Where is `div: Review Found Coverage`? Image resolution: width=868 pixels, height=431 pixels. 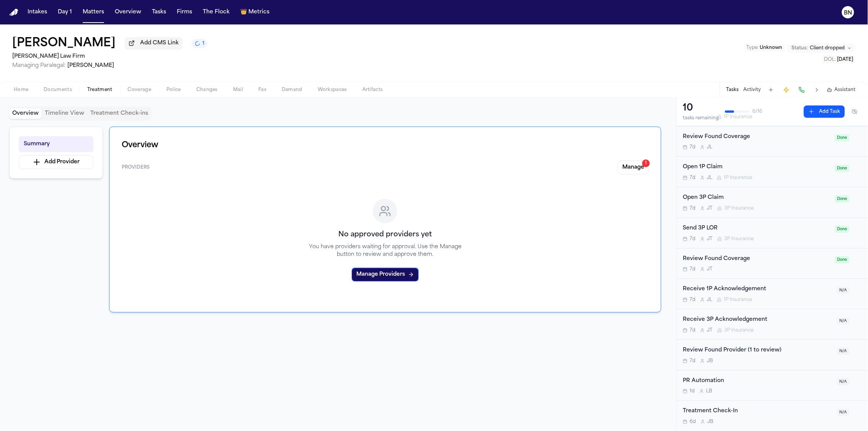
div: Review Found Coverage is located at coordinates (757, 259).